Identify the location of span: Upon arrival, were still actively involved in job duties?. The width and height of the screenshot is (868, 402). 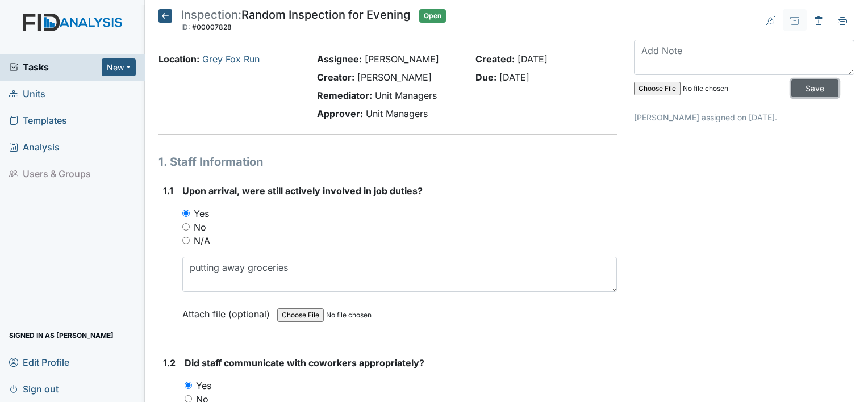
(302, 191).